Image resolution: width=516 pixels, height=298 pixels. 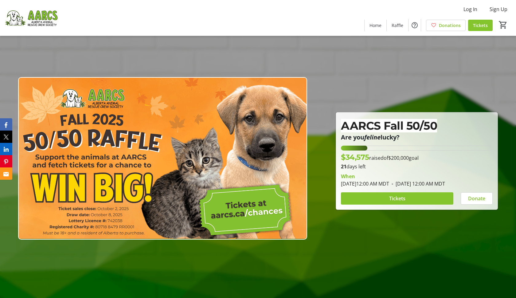 What do you see at coordinates (503, 25) in the screenshot?
I see `button: Cart` at bounding box center [503, 25].